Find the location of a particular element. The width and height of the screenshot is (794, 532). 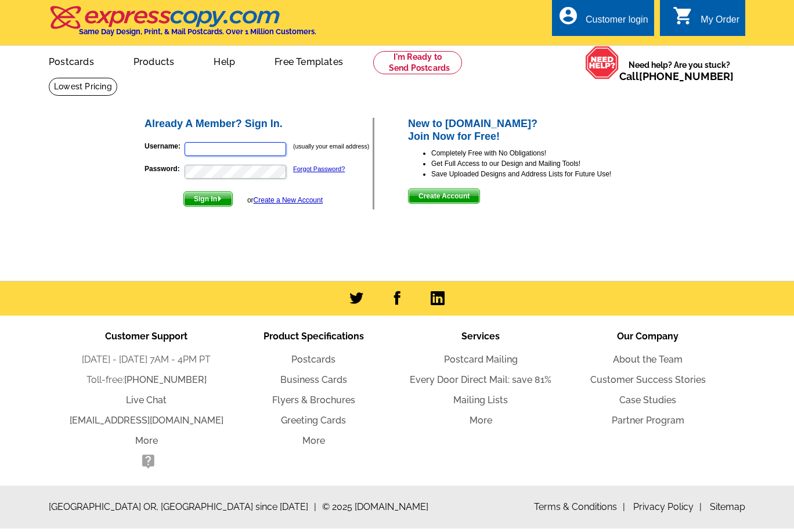

li: Toll-free: is located at coordinates (147, 380).